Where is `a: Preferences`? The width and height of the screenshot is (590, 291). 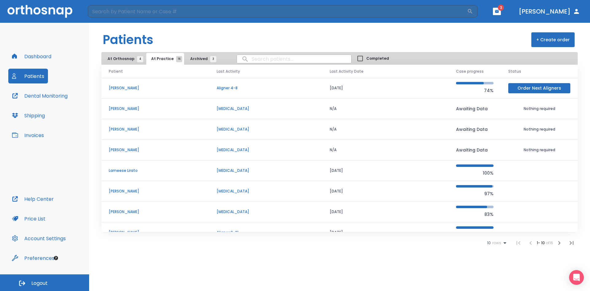
a: Preferences is located at coordinates (33, 258).